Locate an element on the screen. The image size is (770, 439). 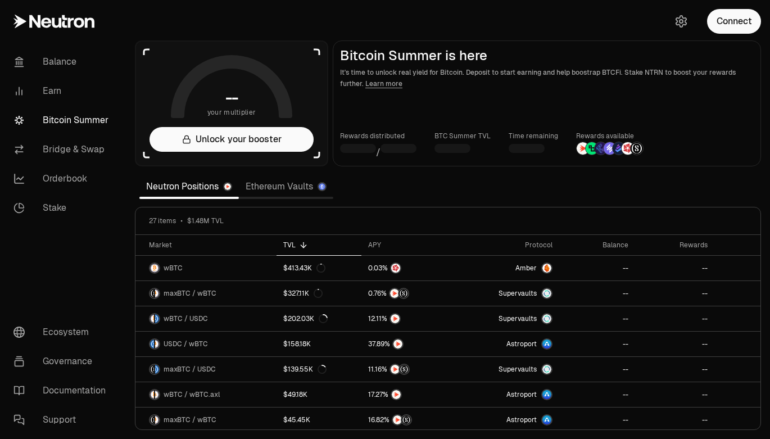
span: Amber is located at coordinates (526, 268).